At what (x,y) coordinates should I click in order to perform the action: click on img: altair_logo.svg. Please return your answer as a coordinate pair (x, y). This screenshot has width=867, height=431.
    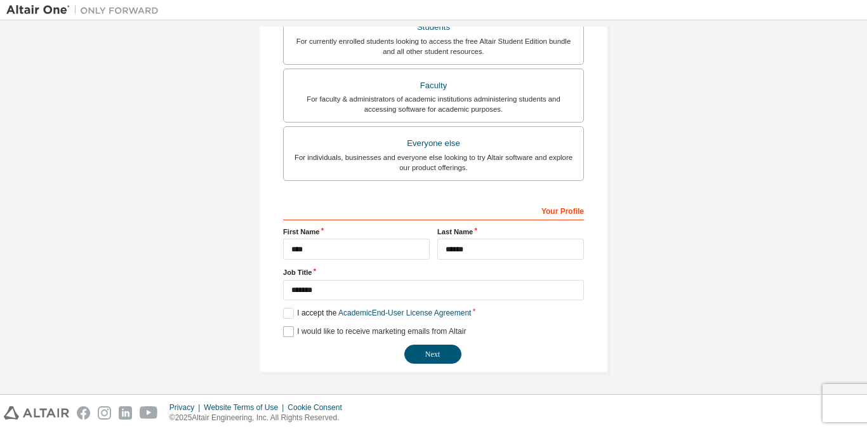
    Looking at the image, I should click on (36, 413).